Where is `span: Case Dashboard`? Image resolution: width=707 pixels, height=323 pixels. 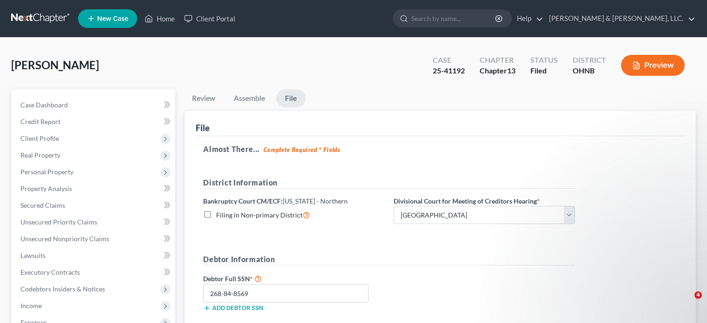
span: Case Dashboard is located at coordinates (44, 105).